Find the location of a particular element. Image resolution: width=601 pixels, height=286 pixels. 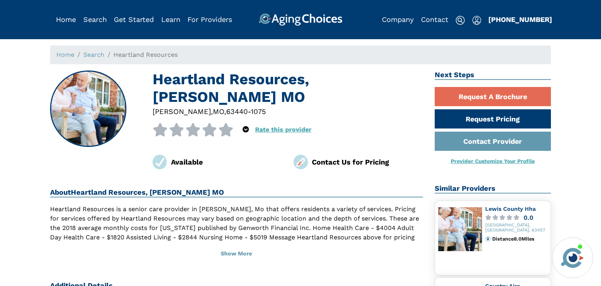

nav: breadcrumb is located at coordinates (301, 55).